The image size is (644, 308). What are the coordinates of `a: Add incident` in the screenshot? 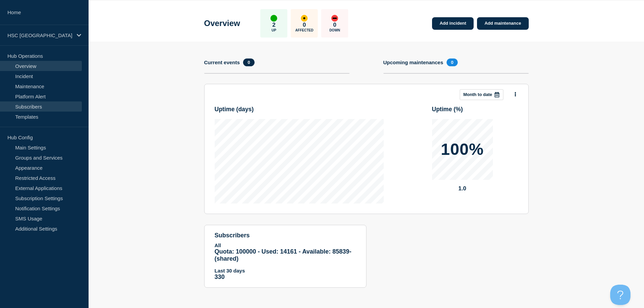 It's located at (453, 23).